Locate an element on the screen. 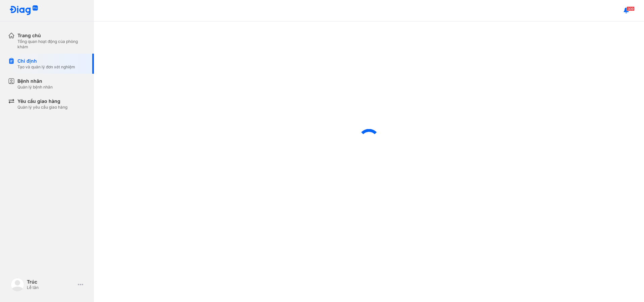  div: Trúc is located at coordinates (51, 282).